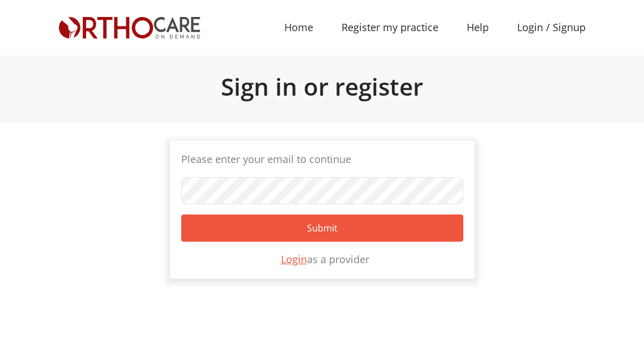  What do you see at coordinates (551, 27) in the screenshot?
I see `a: Login / Signup` at bounding box center [551, 27].